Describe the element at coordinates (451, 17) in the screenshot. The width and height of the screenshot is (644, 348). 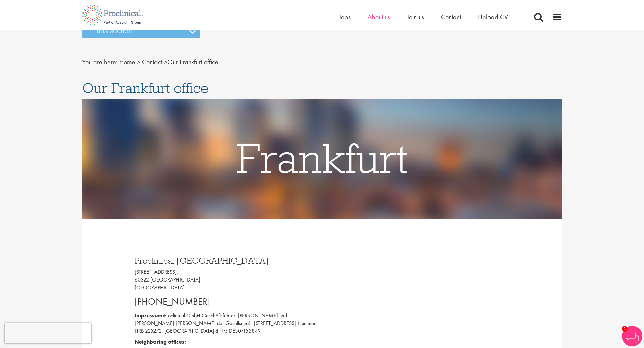
I see `a: Contact` at that location.